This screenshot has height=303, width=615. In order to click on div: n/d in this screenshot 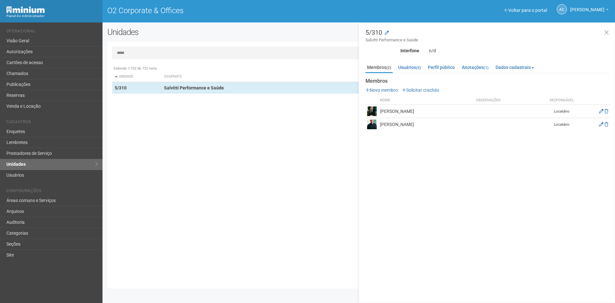, I will do `click(519, 51)`.